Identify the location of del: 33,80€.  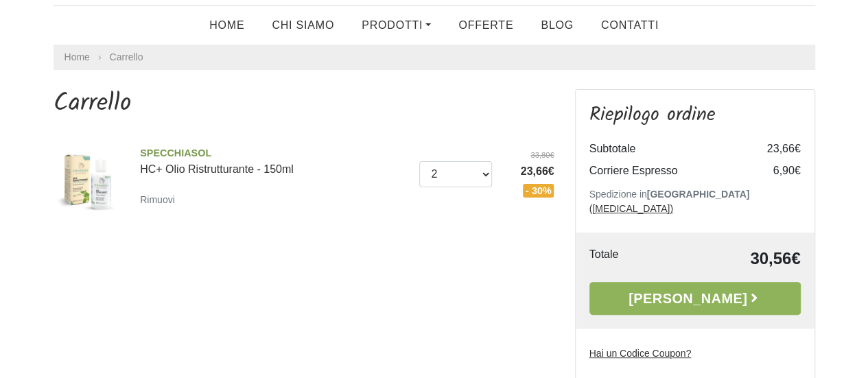
(529, 155).